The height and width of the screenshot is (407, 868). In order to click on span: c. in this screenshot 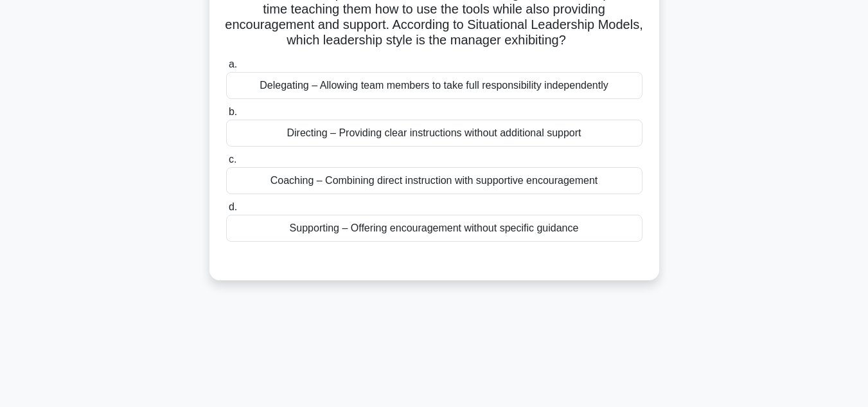, I will do `click(233, 159)`.